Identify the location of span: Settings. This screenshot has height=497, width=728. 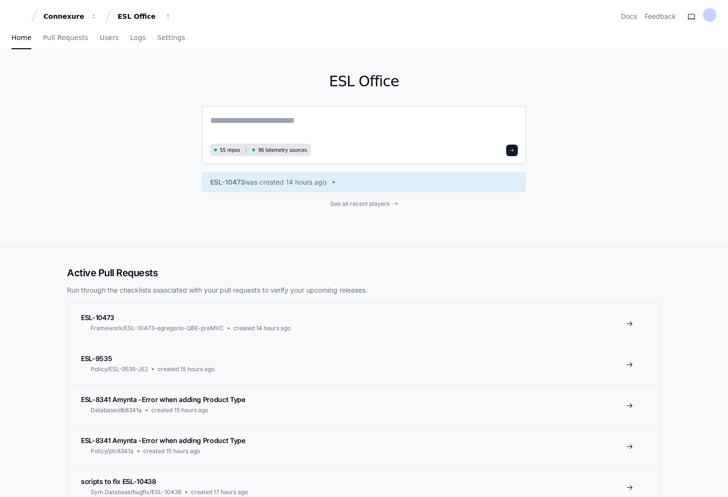
(171, 38).